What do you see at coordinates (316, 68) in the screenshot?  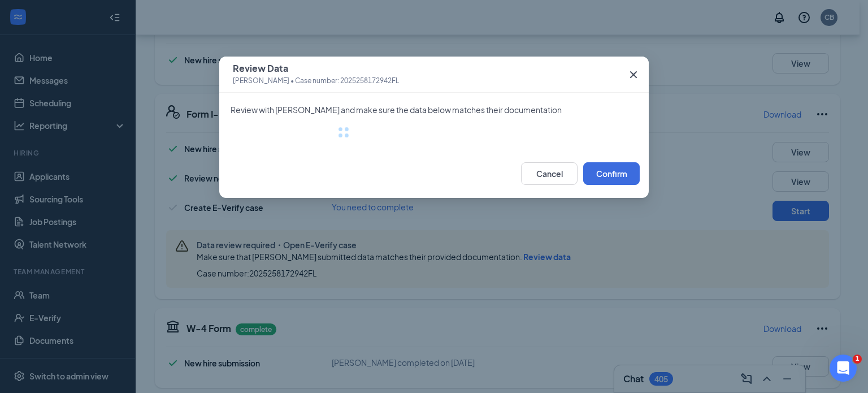 I see `span: Review Data` at bounding box center [316, 68].